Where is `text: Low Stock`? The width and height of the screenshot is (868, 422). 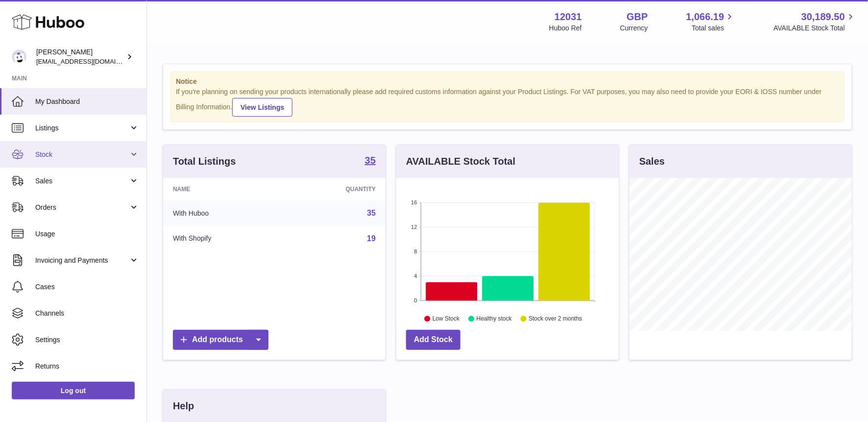 text: Low Stock is located at coordinates (446, 319).